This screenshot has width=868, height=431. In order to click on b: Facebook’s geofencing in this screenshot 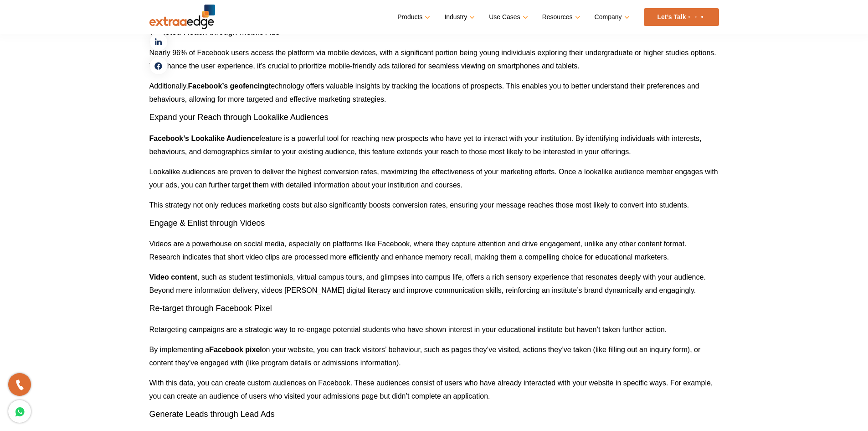, I will do `click(228, 86)`.